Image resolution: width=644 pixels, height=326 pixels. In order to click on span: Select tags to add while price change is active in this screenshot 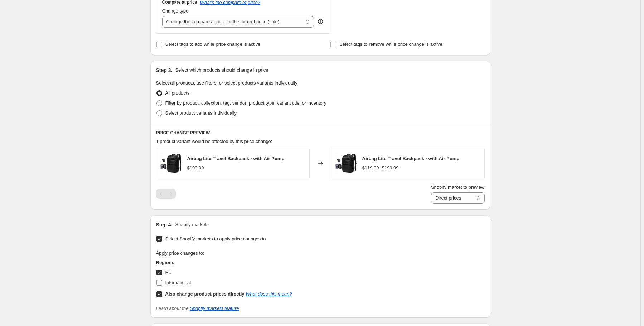, I will do `click(213, 44)`.